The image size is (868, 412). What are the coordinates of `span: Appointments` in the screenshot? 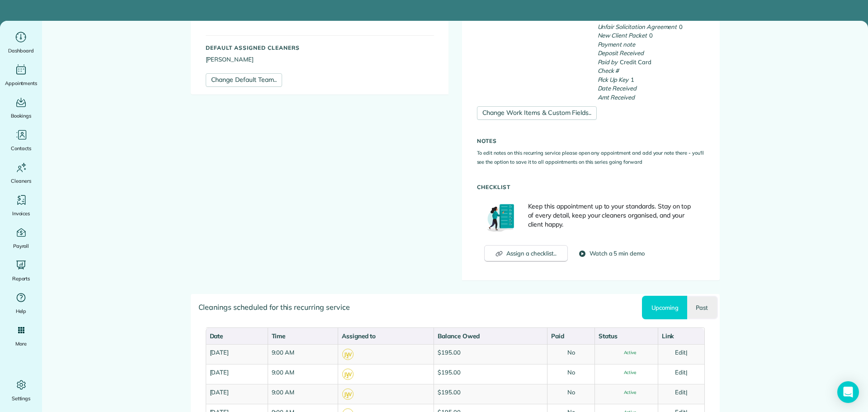 It's located at (21, 83).